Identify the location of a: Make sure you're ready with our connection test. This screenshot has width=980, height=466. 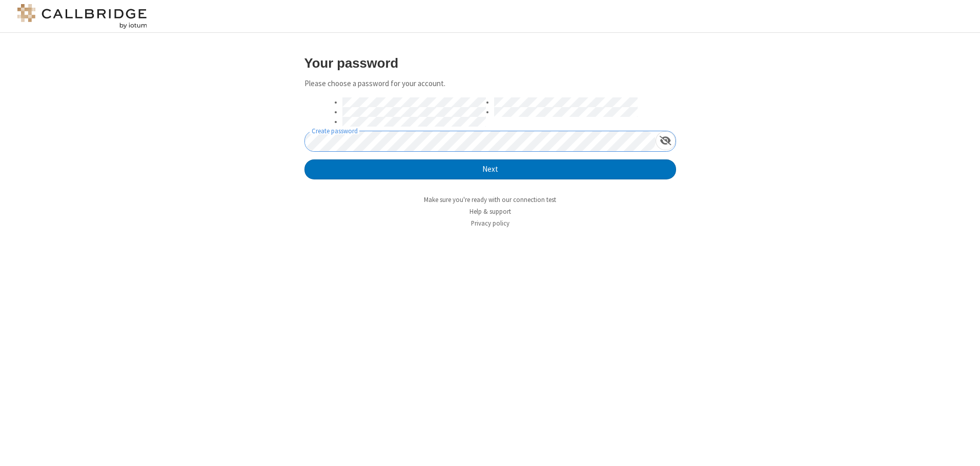
(490, 200).